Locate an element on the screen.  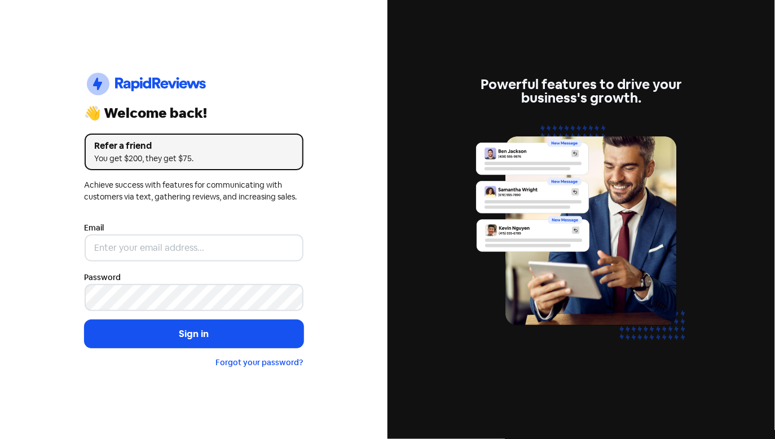
input: Enter your email address... is located at coordinates (194, 248).